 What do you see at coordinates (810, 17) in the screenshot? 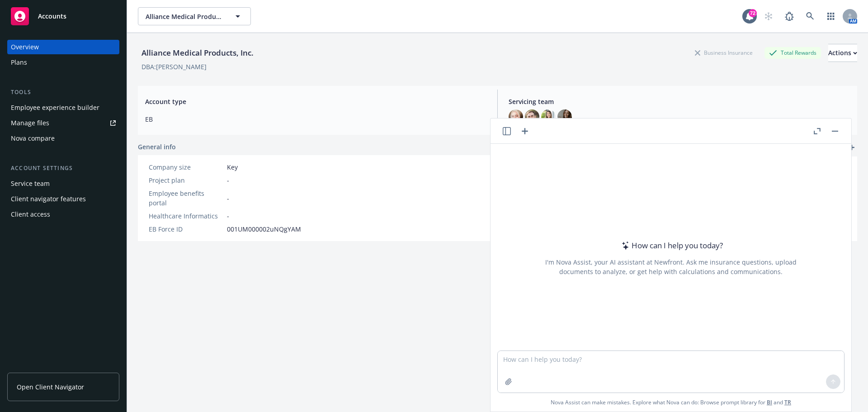
I see `a: Search` at bounding box center [810, 17].